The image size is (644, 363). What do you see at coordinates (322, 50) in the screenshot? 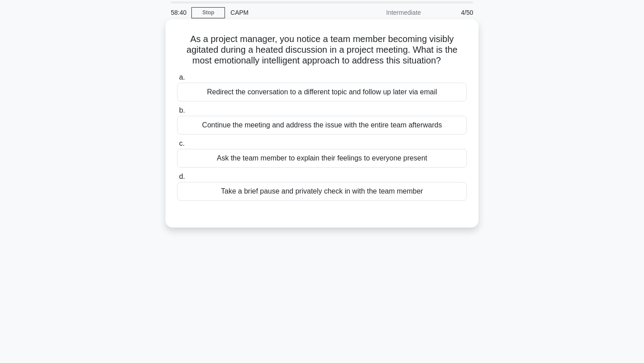
I see `h5: As a project manager, you notice a team member becoming visibly agitated during a heated discussi...` at bounding box center [322, 50].